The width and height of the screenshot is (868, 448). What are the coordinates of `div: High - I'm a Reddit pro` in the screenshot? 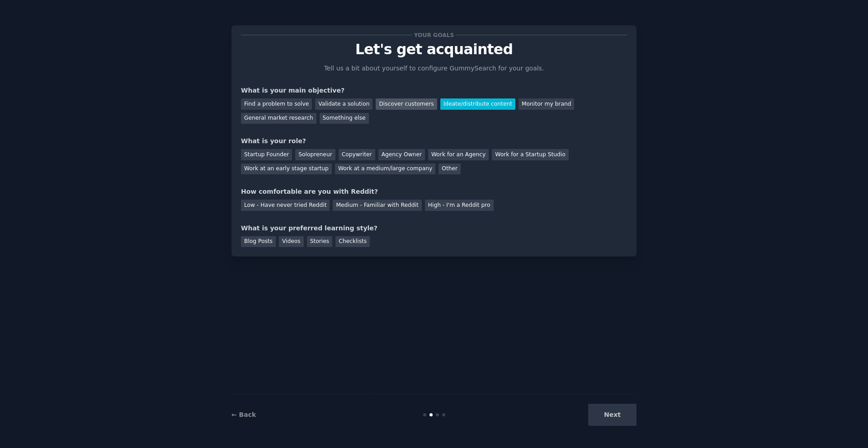 It's located at (459, 205).